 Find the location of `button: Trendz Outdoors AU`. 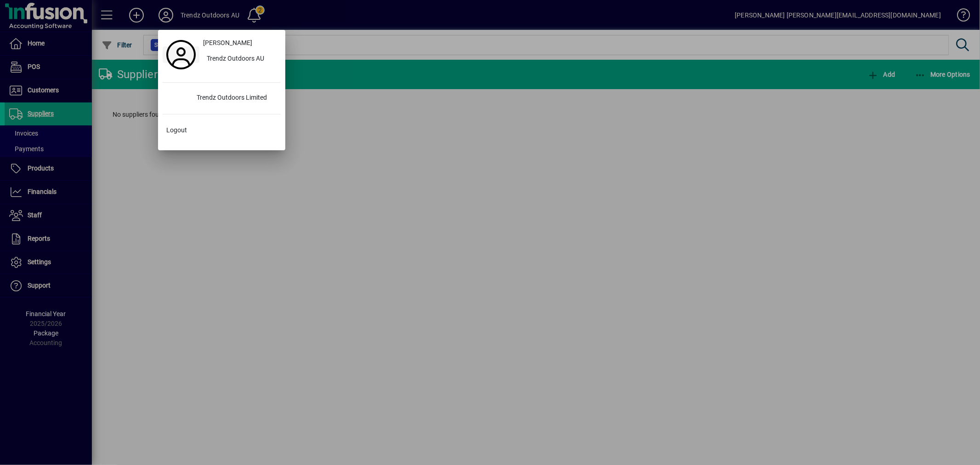

button: Trendz Outdoors AU is located at coordinates (240, 59).